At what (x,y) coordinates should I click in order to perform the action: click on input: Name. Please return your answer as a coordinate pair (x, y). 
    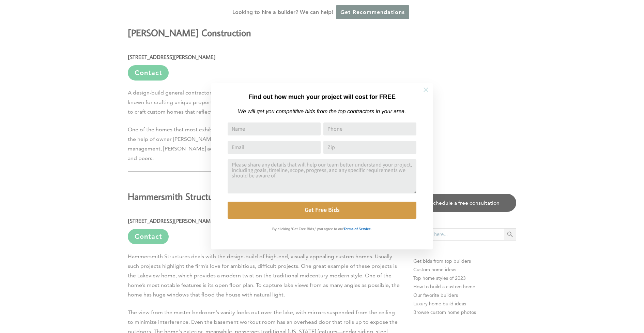
    Looking at the image, I should click on (274, 129).